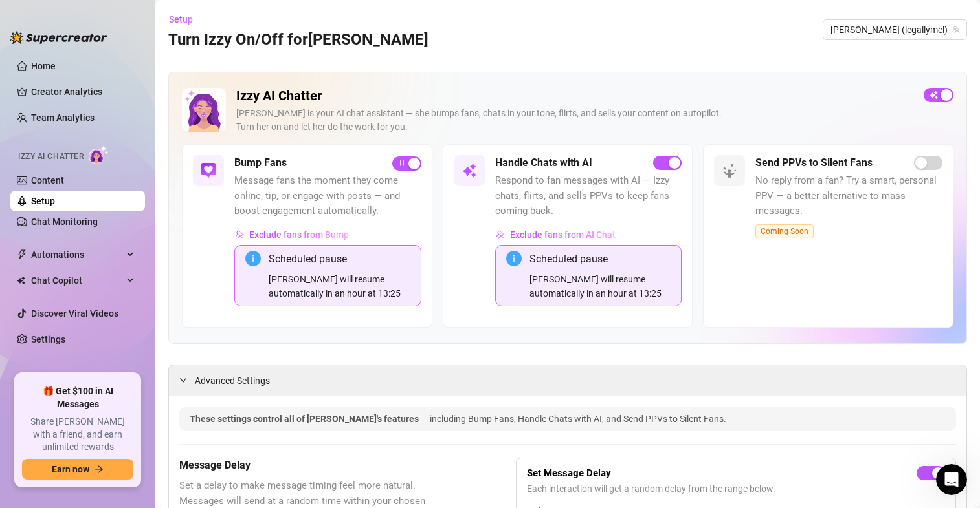 The height and width of the screenshot is (508, 980). I want to click on button: Earn nowarrow-right, so click(78, 469).